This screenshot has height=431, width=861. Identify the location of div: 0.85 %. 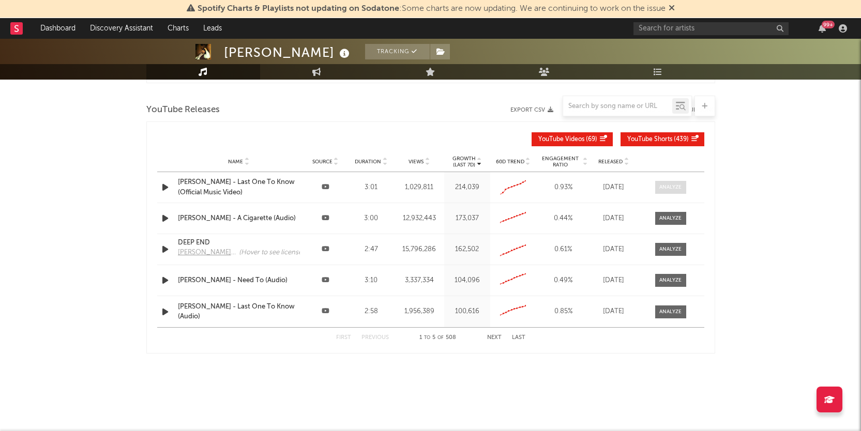
(563, 312).